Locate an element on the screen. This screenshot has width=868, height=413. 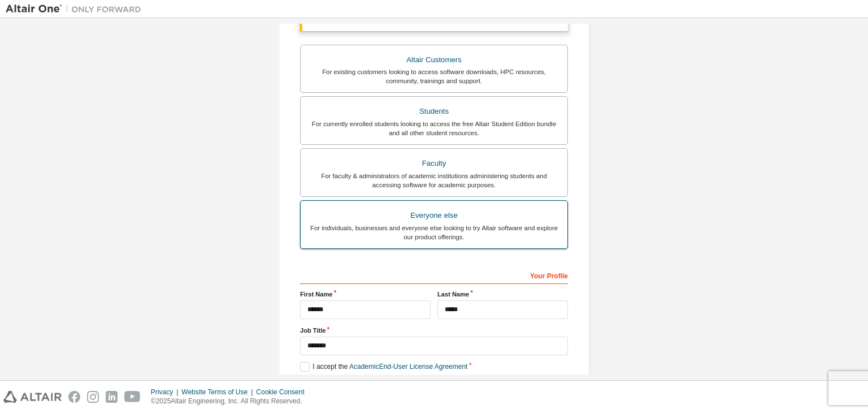
div: For faculty & administrators of academic institutions administering students and accessing softwa... is located at coordinates (434, 180).